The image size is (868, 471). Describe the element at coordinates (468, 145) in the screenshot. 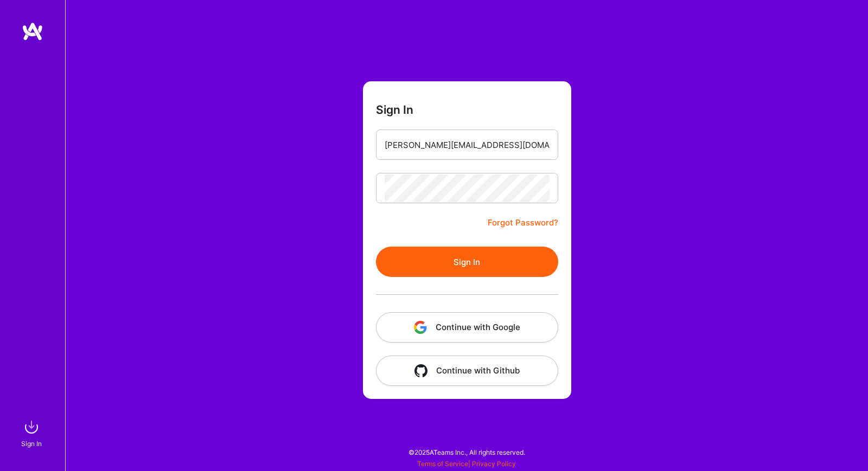

I see `input: Email...` at that location.